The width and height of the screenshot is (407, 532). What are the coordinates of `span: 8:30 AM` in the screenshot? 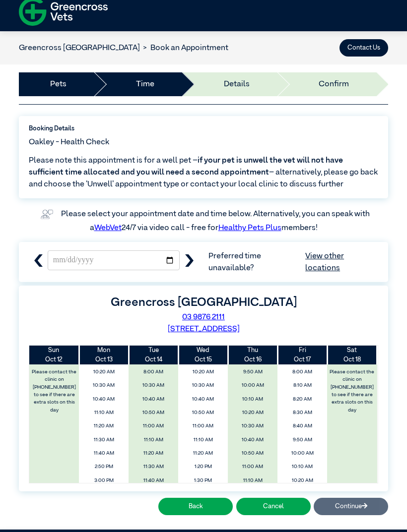 It's located at (302, 412).